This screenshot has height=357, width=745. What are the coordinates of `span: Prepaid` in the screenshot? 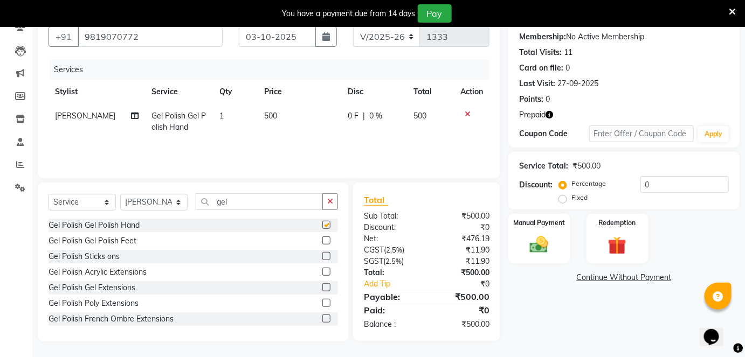 It's located at (532, 115).